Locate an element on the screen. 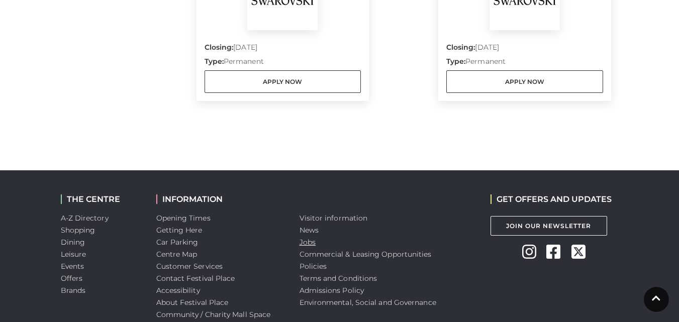 The image size is (679, 322). a: Accessibility is located at coordinates (178, 291).